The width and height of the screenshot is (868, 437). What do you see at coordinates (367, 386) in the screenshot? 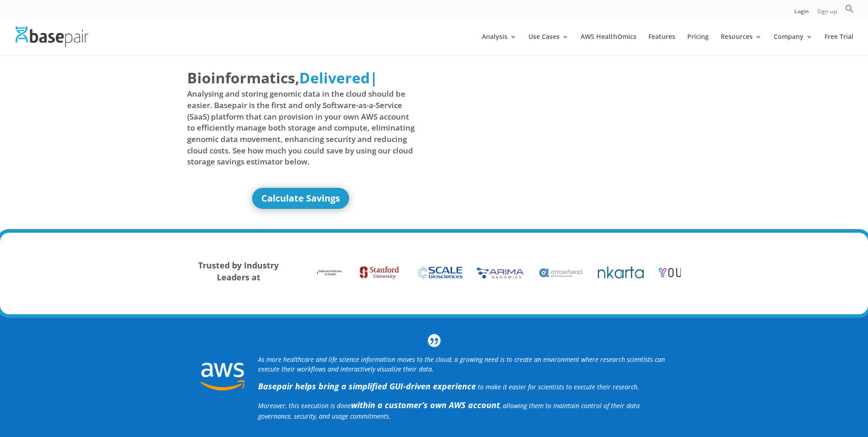
I see `strong: Basepair helps bring a simplified GUI-driven experience` at bounding box center [367, 386].